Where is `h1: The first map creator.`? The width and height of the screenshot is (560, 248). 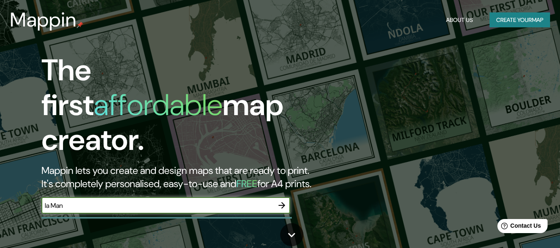 h1: The first map creator. is located at coordinates (182, 109).